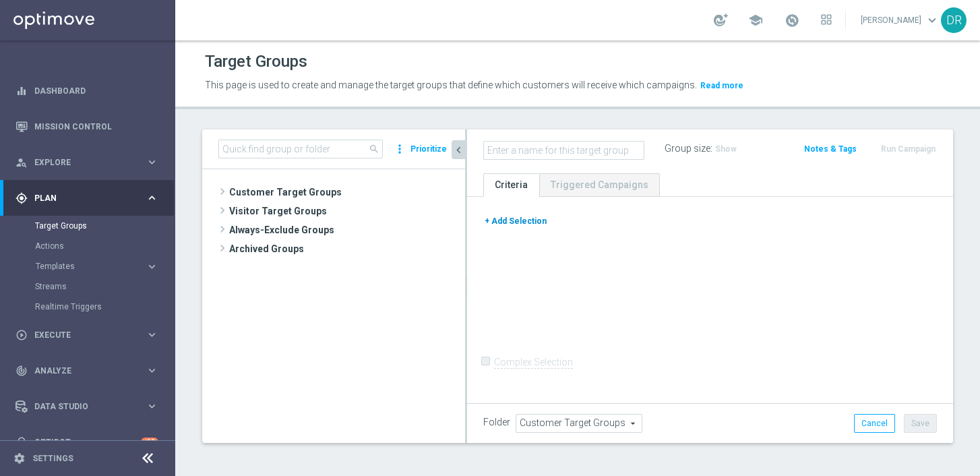 The image size is (980, 476). What do you see at coordinates (400, 149) in the screenshot?
I see `i: more_vert` at bounding box center [400, 149].